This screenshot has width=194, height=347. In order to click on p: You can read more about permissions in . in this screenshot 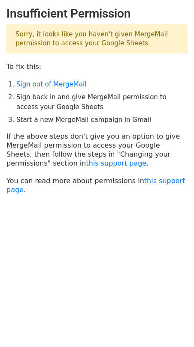, I will do `click(97, 185)`.